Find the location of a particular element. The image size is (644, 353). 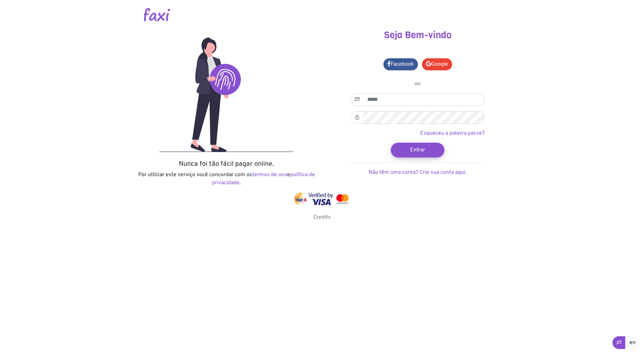

img: visa is located at coordinates (321, 199).